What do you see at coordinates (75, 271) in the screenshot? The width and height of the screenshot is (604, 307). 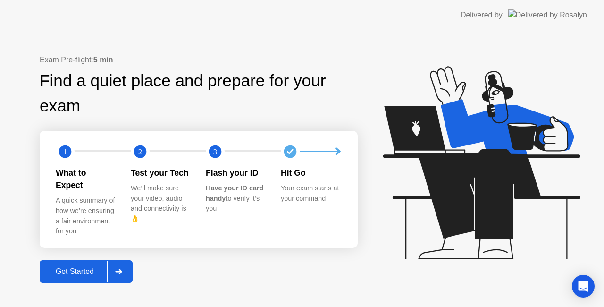 I see `div: Get Started` at bounding box center [75, 271].